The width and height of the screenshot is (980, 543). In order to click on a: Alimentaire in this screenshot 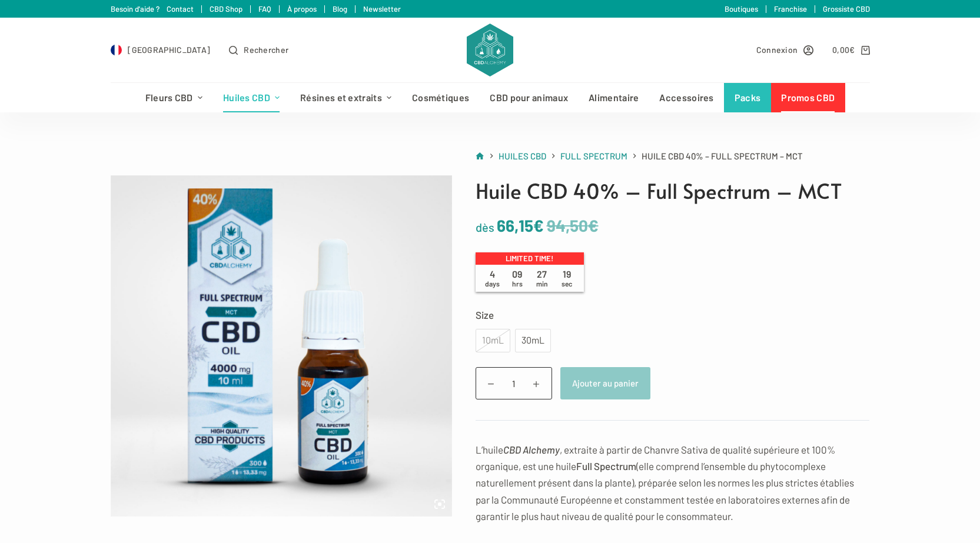, I will do `click(614, 97)`.